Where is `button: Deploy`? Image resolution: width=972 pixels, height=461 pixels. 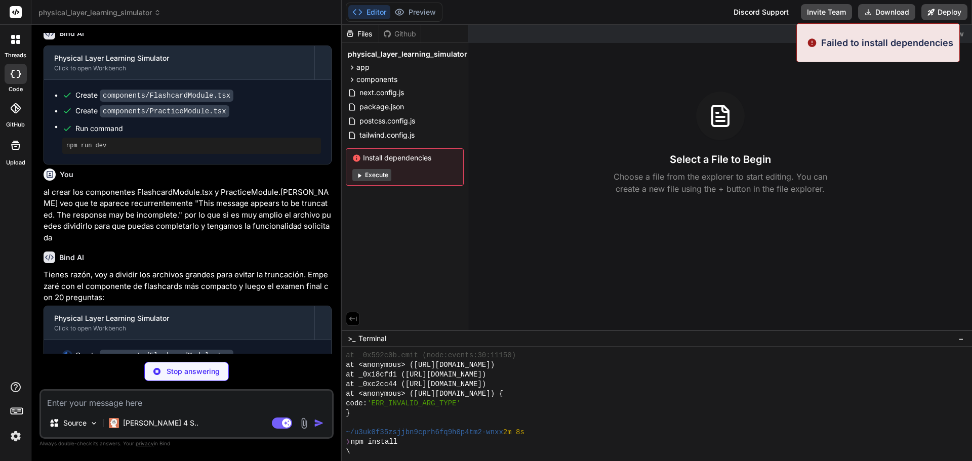 button: Deploy is located at coordinates (944, 12).